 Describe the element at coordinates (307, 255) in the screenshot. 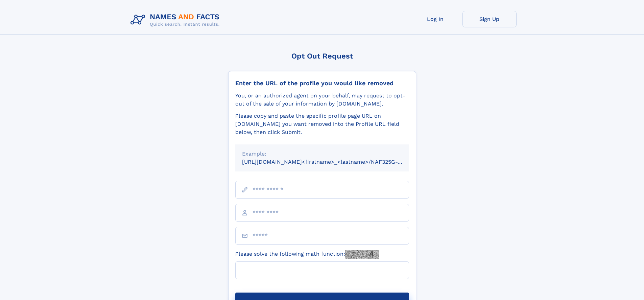

I see `label: Please solve the following math function:` at that location.